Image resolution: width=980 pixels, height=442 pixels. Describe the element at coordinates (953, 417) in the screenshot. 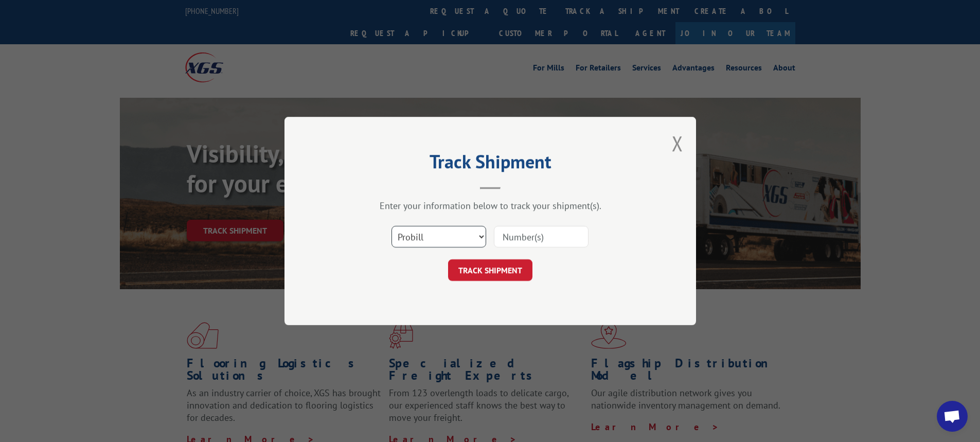

I see `div: Open chat` at that location.